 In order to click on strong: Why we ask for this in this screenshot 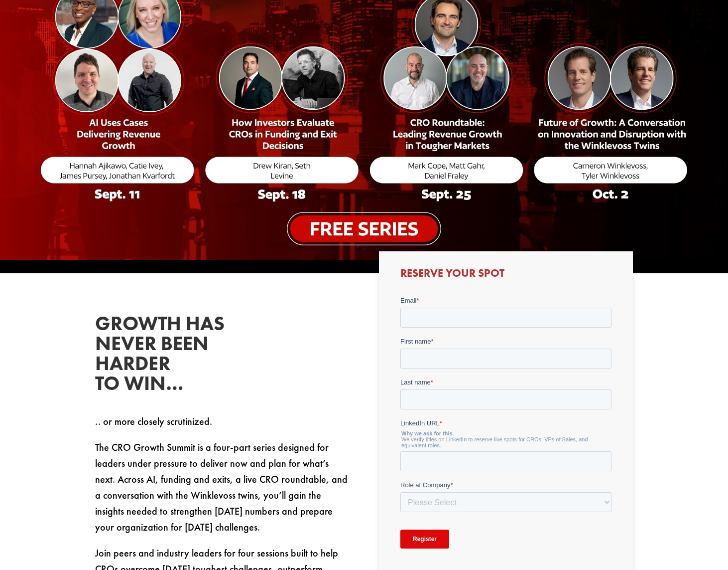, I will do `click(27, 137)`.